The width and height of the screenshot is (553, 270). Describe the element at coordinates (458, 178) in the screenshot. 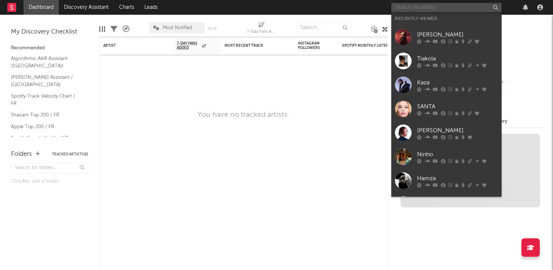

I see `div: Hamza` at that location.